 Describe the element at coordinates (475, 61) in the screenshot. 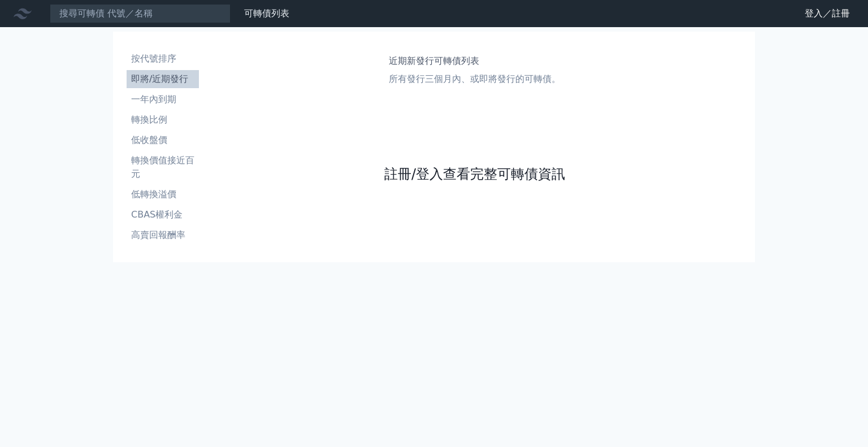

I see `h1: 近期新發行可轉債列表` at that location.